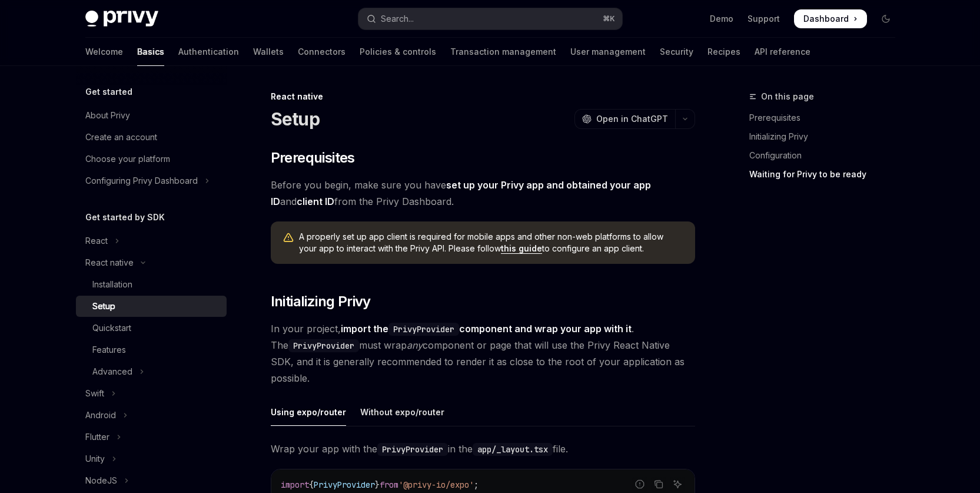 The width and height of the screenshot is (980, 493). Describe the element at coordinates (398, 52) in the screenshot. I see `a: Policies & controls` at that location.